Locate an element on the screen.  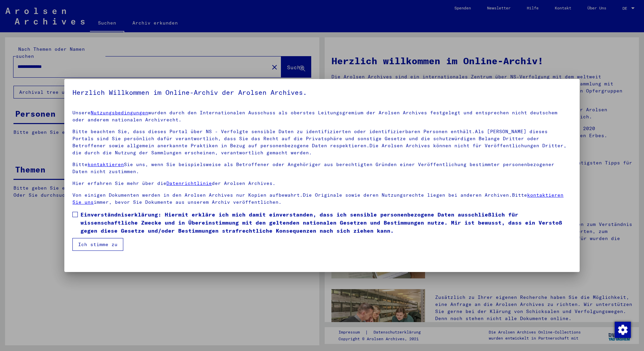
div: Zustimmung ändern is located at coordinates (622, 330).